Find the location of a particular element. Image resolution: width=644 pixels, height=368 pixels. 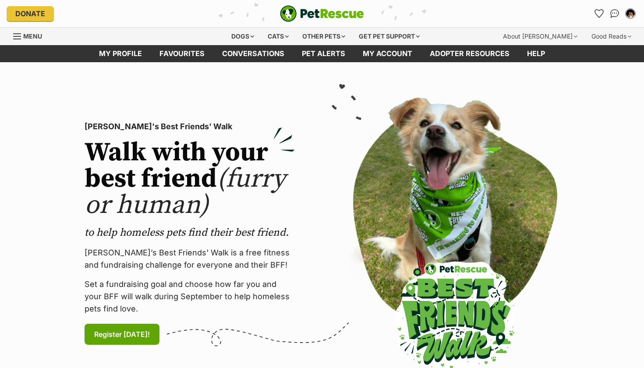

a: Pet alerts is located at coordinates (324, 53).